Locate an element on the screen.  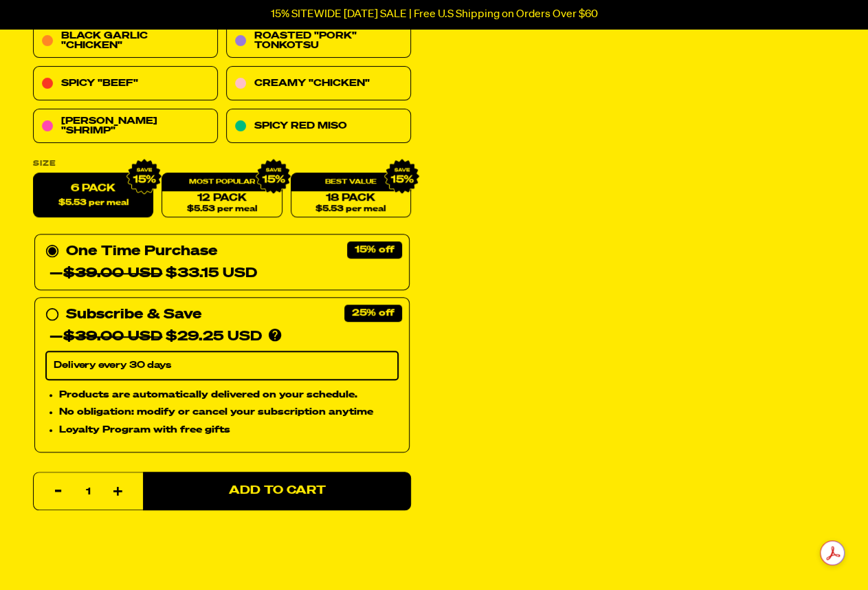
div: Subscribe & Save is located at coordinates (134, 315).